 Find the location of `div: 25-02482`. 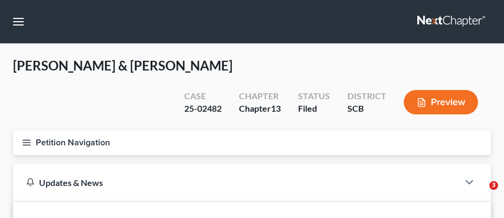

div: 25-02482 is located at coordinates (203, 108).